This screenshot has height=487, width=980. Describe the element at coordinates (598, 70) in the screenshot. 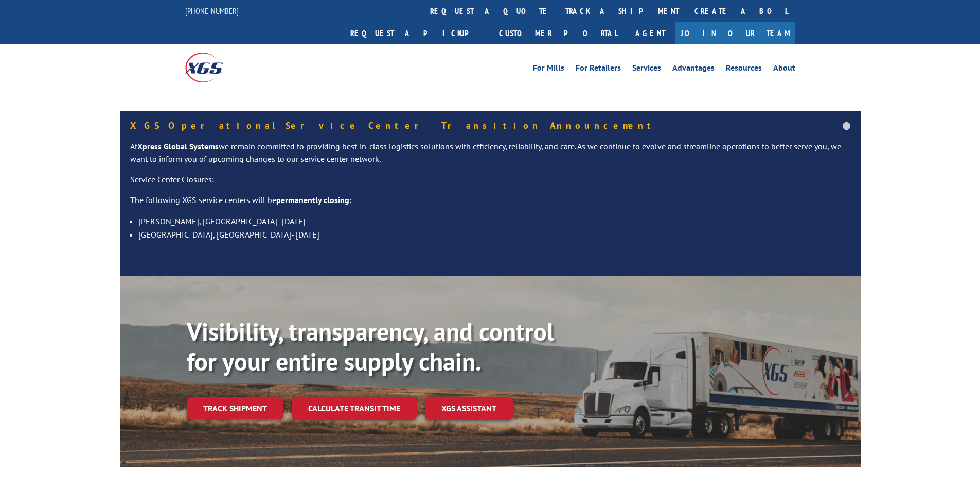

I see `a: For Retailers` at that location.